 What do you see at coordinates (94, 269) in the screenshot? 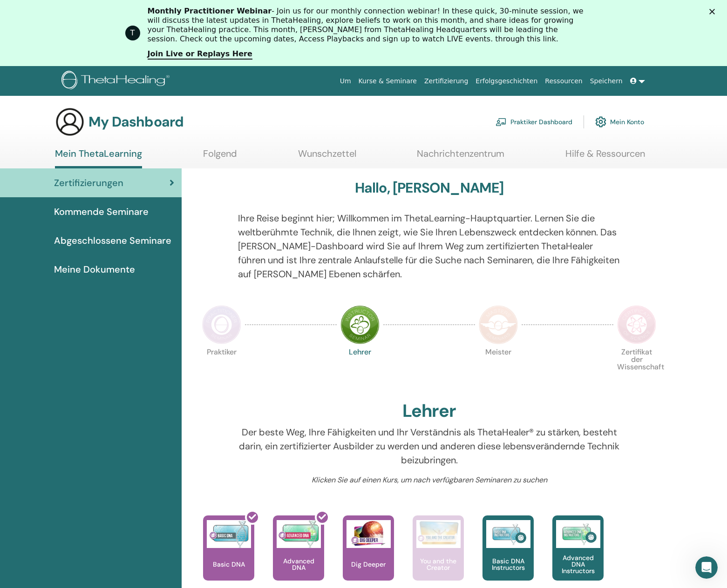
I see `span: Meine Dokumente` at bounding box center [94, 269].